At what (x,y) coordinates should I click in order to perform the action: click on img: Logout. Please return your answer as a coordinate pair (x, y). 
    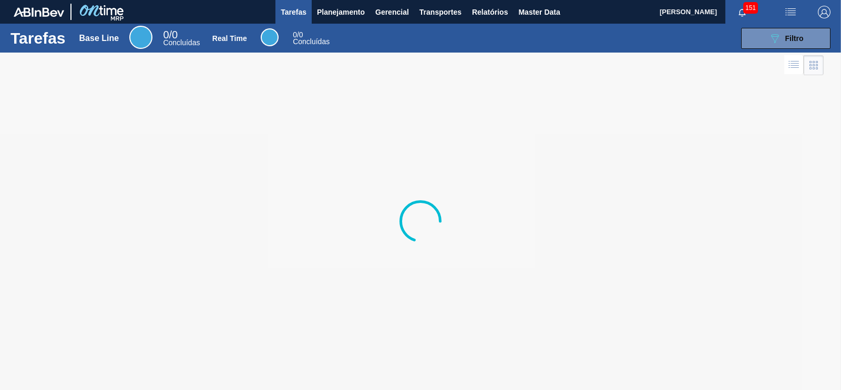
    Looking at the image, I should click on (825, 12).